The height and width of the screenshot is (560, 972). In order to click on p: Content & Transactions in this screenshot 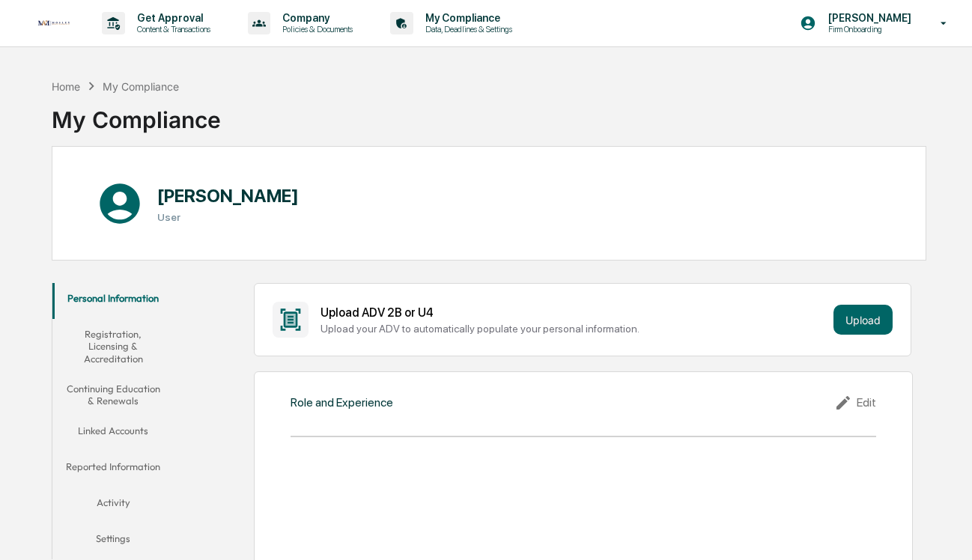, I will do `click(171, 29)`.